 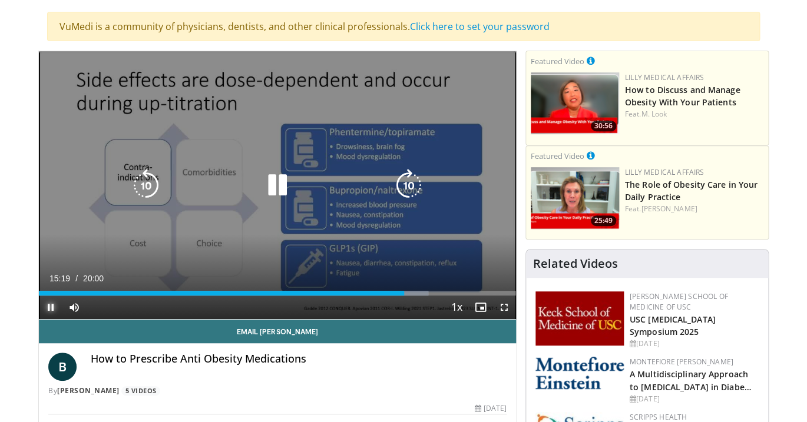 I want to click on div: By, so click(x=277, y=391).